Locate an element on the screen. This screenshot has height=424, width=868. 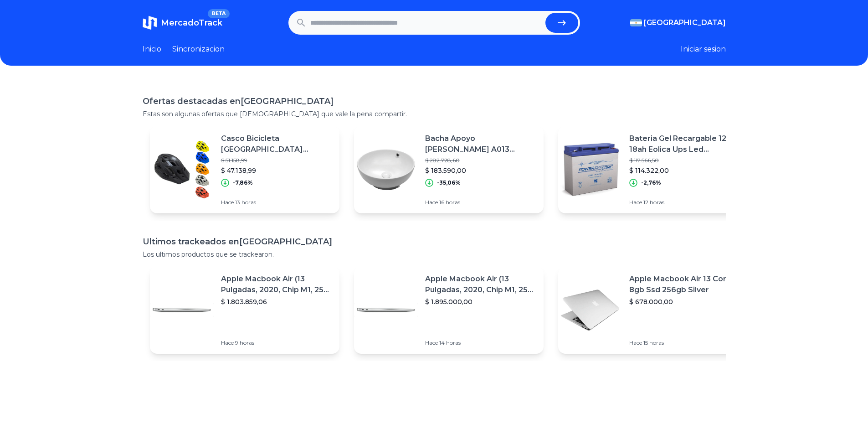
a: MercadoTrackBETA is located at coordinates (183, 22).